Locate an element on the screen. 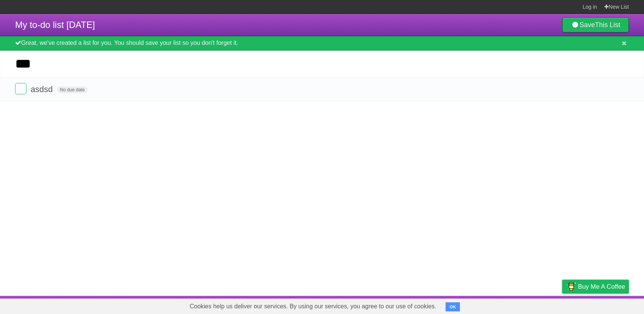 Image resolution: width=644 pixels, height=314 pixels. span: No due date is located at coordinates (72, 90).